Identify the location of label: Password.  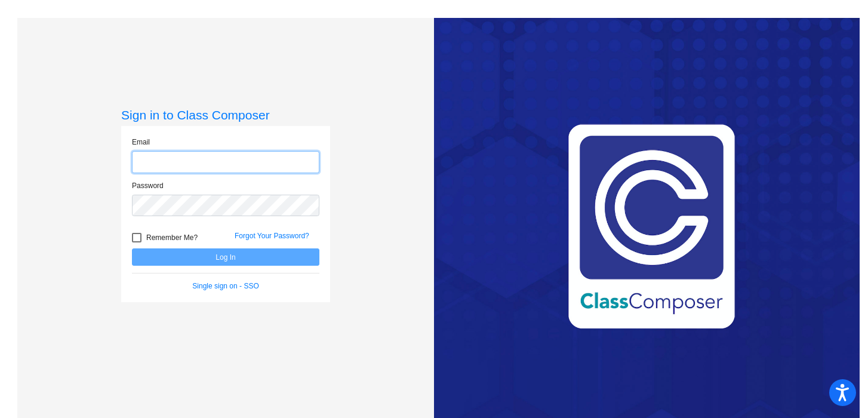
(147, 186).